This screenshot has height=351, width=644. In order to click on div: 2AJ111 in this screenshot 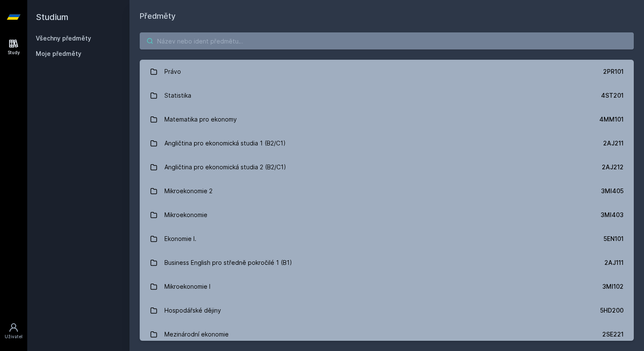, I will do `click(614, 262)`.